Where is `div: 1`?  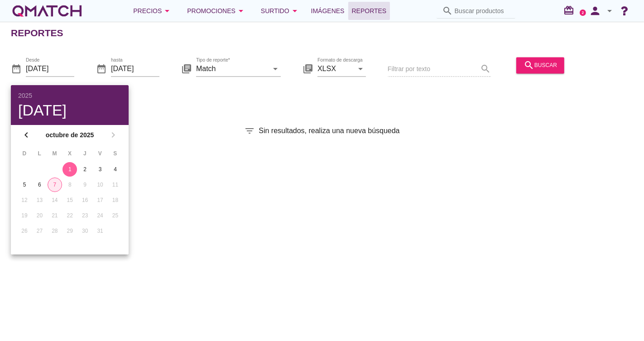 div: 1 is located at coordinates (70, 170).